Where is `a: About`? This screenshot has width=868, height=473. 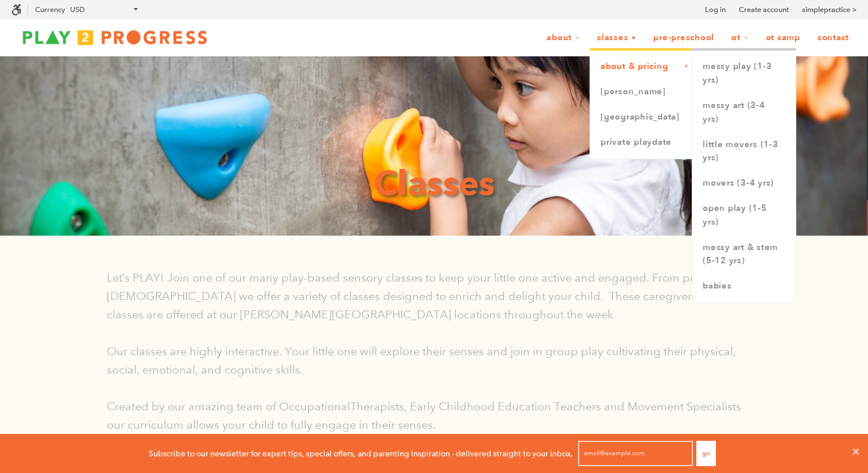 a: About is located at coordinates (564, 38).